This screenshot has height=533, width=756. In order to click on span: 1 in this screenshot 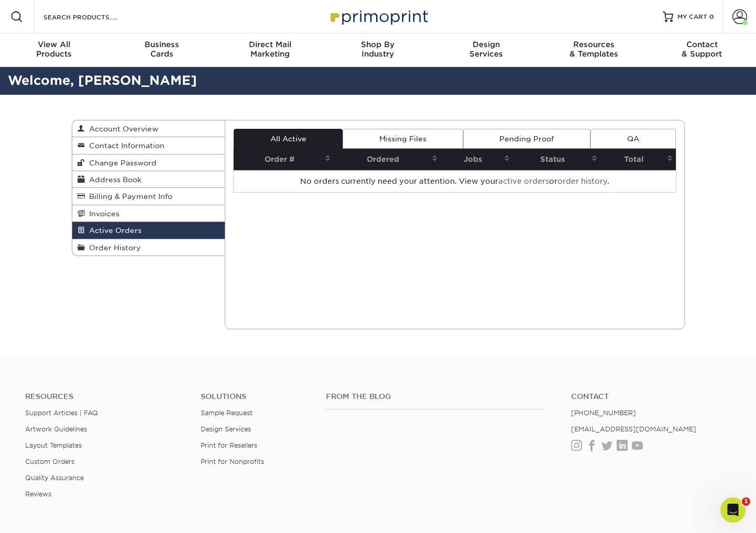, I will do `click(746, 502)`.